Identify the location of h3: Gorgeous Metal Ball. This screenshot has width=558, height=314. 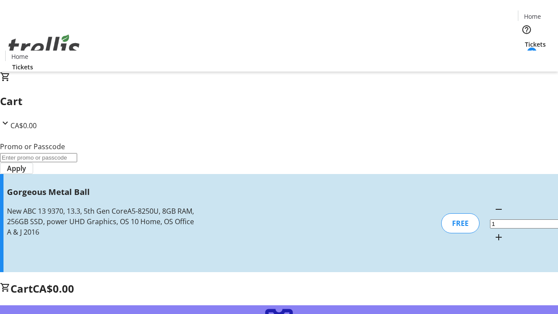
(102, 192).